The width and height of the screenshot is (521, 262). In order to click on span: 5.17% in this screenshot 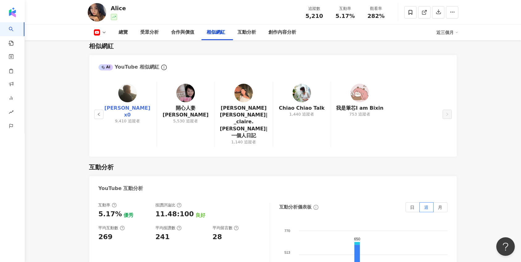, I will do `click(345, 16)`.